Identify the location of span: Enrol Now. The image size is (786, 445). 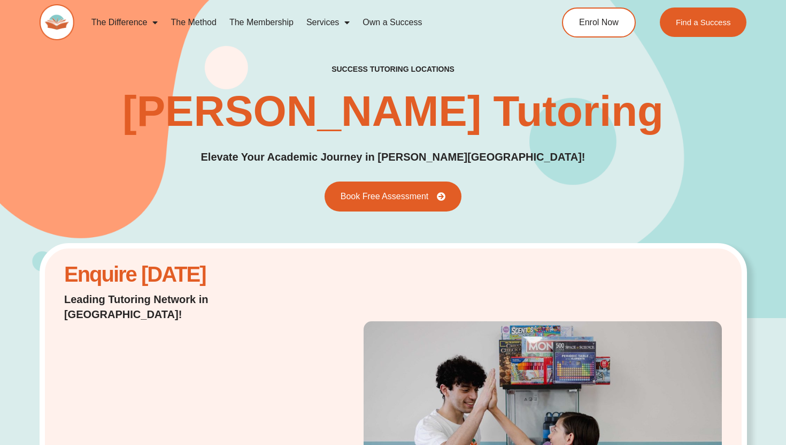
(599, 22).